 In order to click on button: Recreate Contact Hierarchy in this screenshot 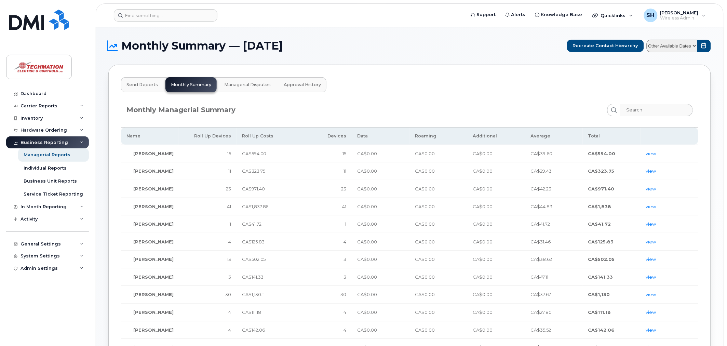, I will do `click(605, 46)`.